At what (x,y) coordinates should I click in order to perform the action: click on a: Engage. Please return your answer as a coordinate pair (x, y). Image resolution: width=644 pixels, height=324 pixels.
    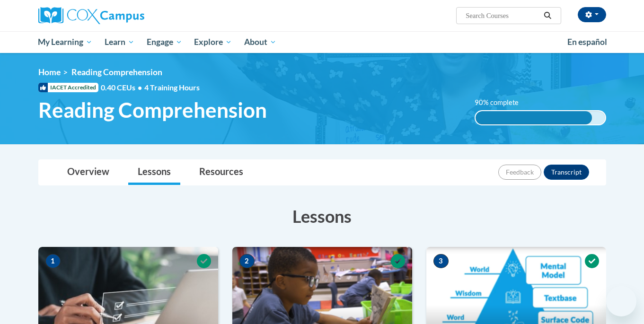
    Looking at the image, I should click on (164, 42).